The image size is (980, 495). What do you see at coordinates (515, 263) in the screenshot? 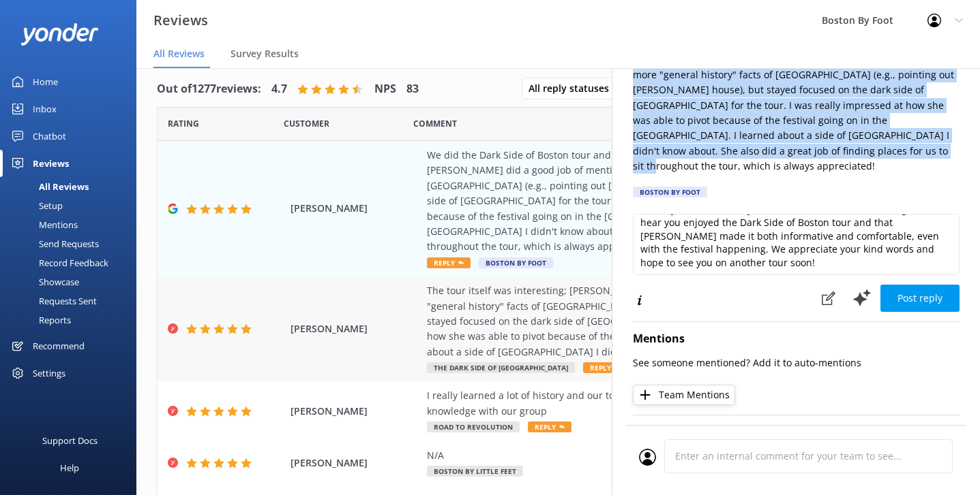
I see `span: Boston By Foot` at bounding box center [515, 263].